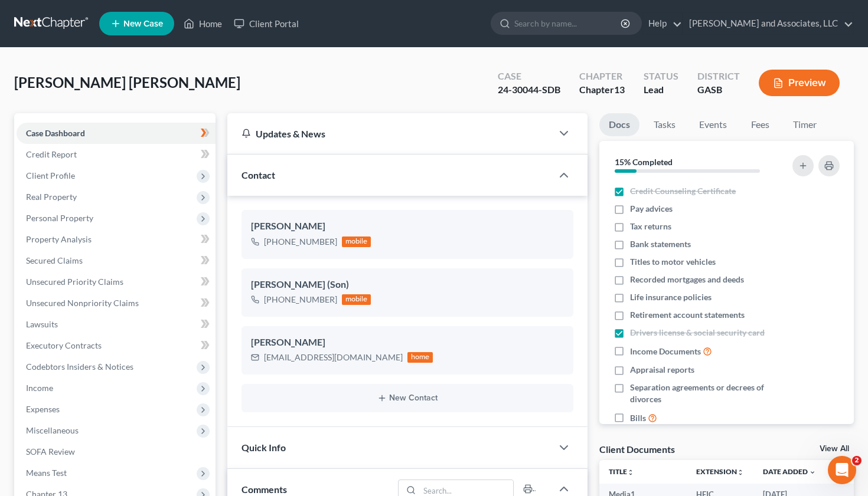 The image size is (868, 496). Describe the element at coordinates (116, 133) in the screenshot. I see `a: Case Dashboard` at that location.